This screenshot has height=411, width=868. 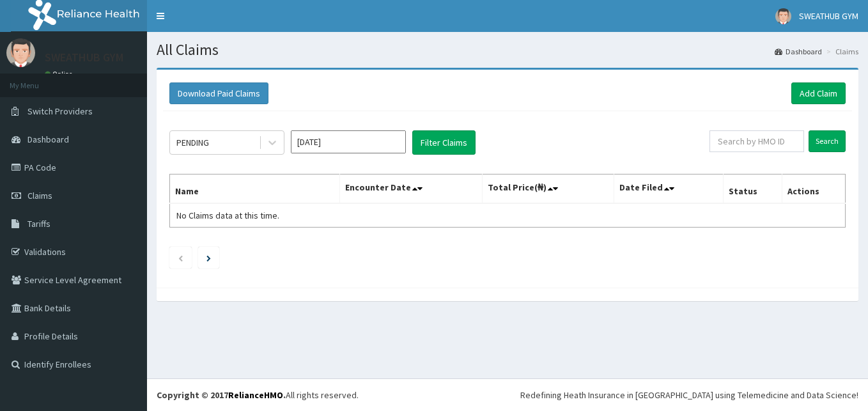 I want to click on a: Next page, so click(x=208, y=258).